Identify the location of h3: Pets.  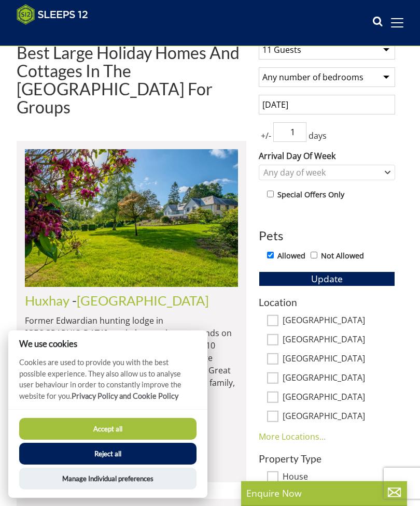
(327, 236).